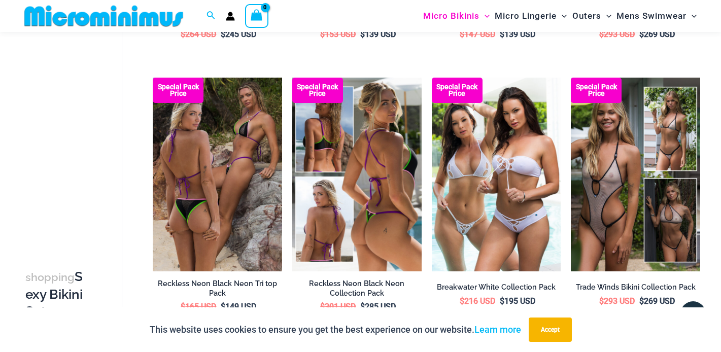 The height and width of the screenshot is (352, 721). I want to click on img: Tri Top Pack, so click(217, 175).